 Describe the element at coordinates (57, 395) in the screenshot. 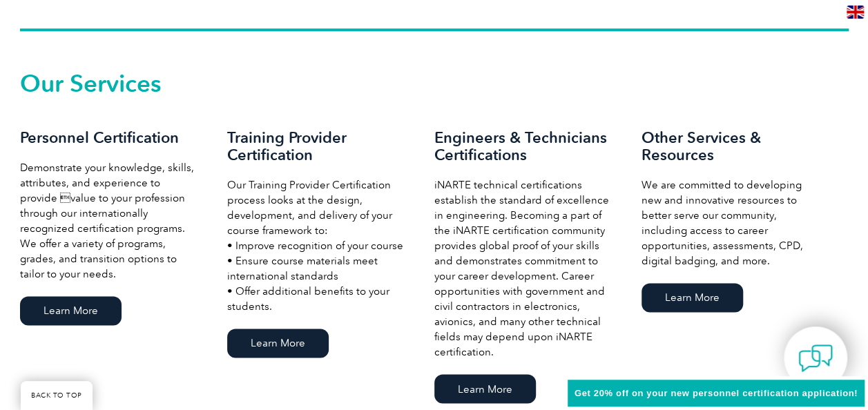

I see `a: BACK TO TOP` at that location.